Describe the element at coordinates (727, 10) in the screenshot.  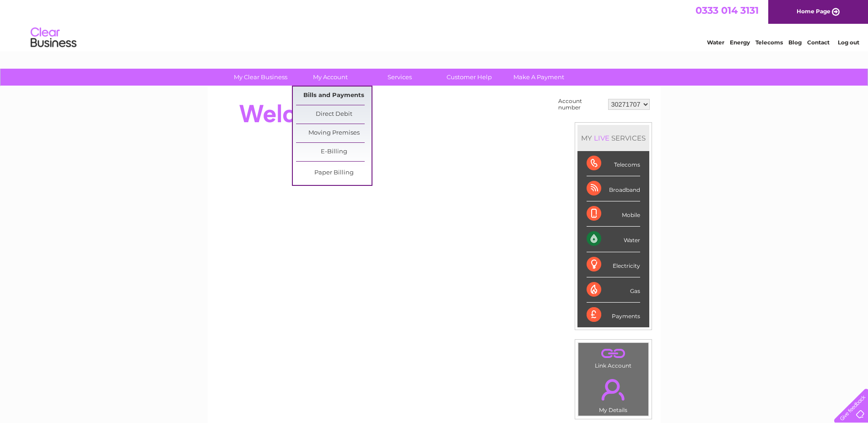
I see `a: 0333 014 3131` at that location.